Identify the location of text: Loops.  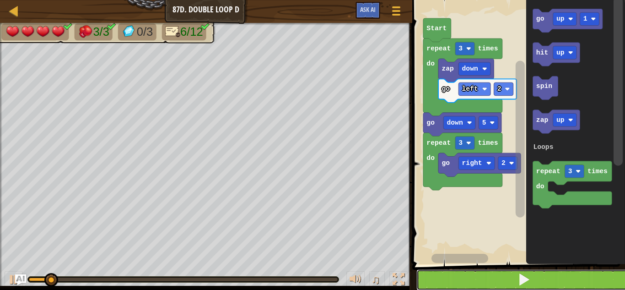
(543, 147).